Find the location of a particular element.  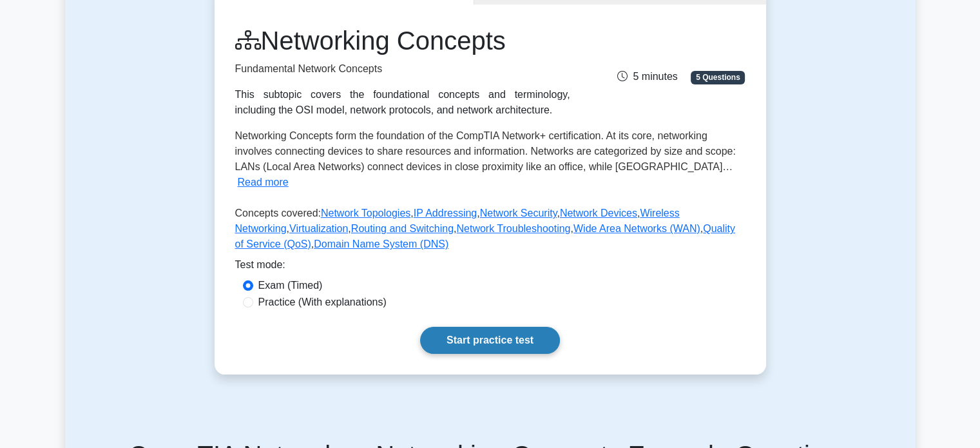

span: 5 minutes is located at coordinates (647, 76).